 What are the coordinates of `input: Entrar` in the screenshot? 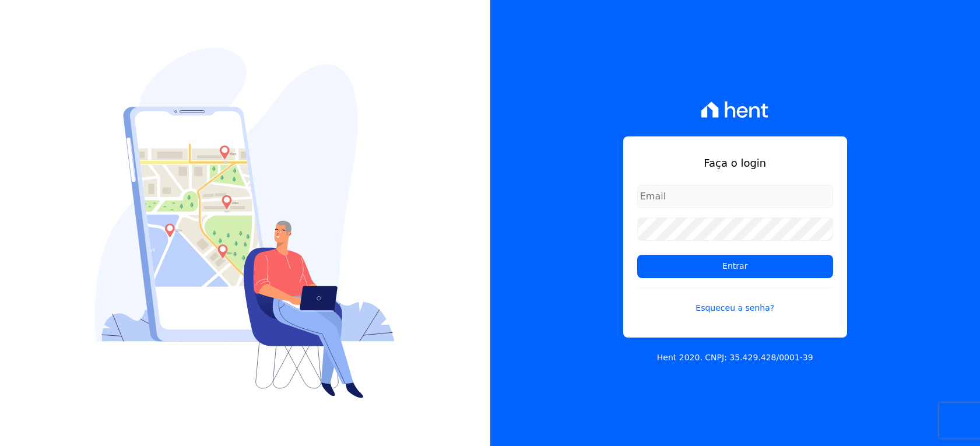 It's located at (735, 266).